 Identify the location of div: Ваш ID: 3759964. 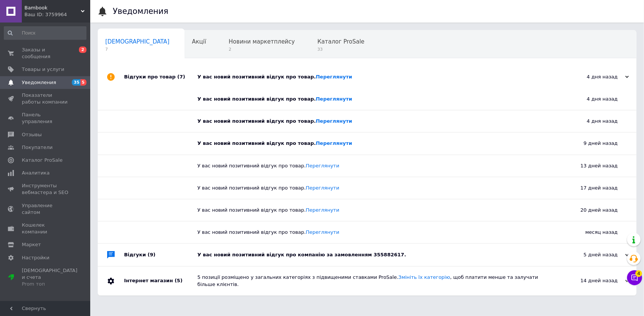
(57, 15).